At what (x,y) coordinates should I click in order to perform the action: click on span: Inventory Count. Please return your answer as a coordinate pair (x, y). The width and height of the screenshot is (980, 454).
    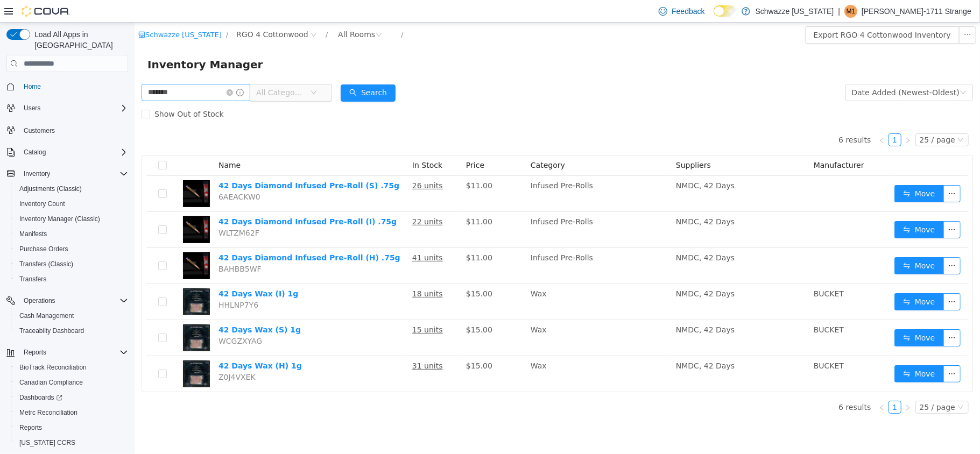
    Looking at the image, I should click on (42, 204).